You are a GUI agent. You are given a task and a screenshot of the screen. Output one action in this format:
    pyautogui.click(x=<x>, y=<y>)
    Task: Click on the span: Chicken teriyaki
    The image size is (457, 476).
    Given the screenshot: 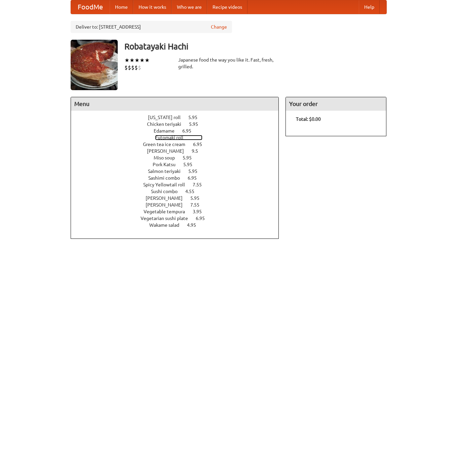 What is the action you would take?
    pyautogui.click(x=168, y=124)
    